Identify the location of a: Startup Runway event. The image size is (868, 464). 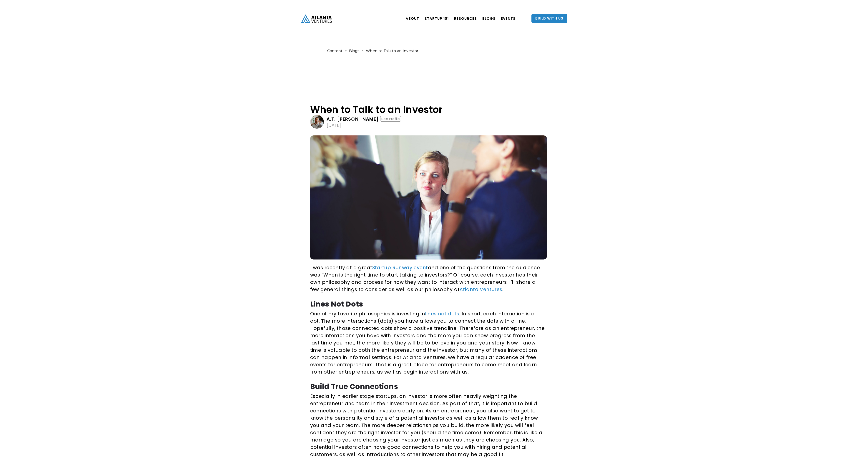
(400, 268).